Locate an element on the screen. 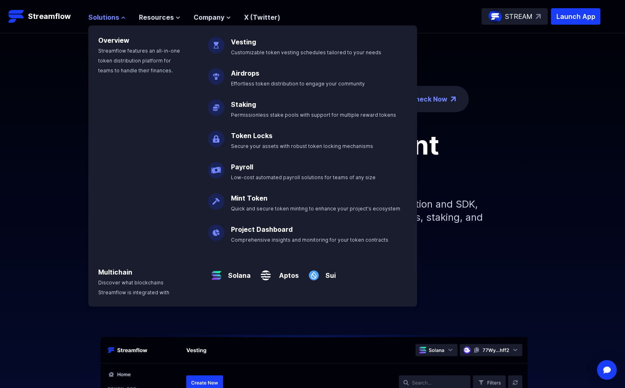  img: Payroll is located at coordinates (216, 167).